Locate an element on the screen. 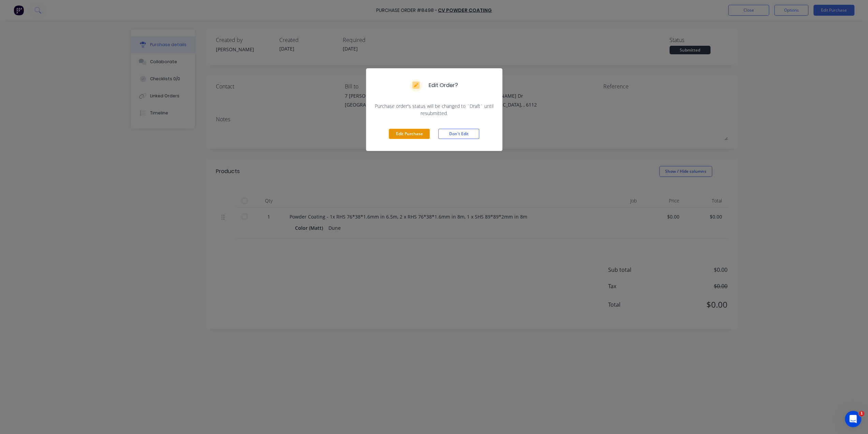 The image size is (868, 434). div: Purchase order's status will be changed to `Draft` until resubmitted. is located at coordinates (434, 109).